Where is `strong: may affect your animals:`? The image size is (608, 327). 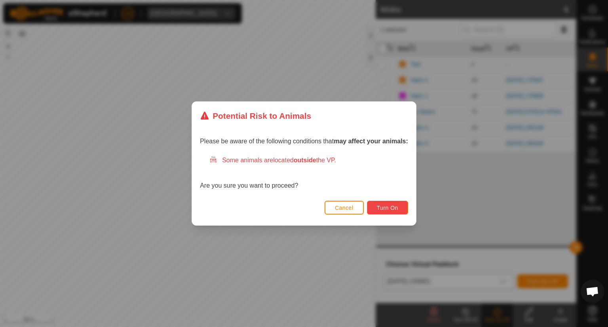 strong: may affect your animals: is located at coordinates (371, 141).